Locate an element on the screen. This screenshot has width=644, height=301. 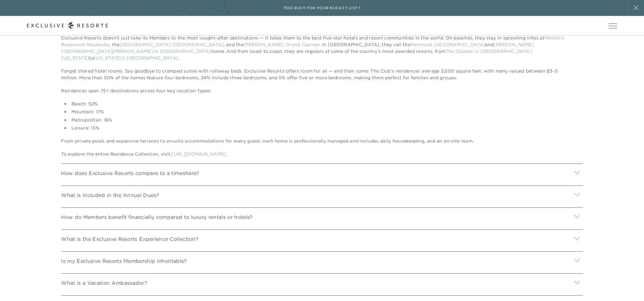
li: Beach: 52% is located at coordinates (318, 104).